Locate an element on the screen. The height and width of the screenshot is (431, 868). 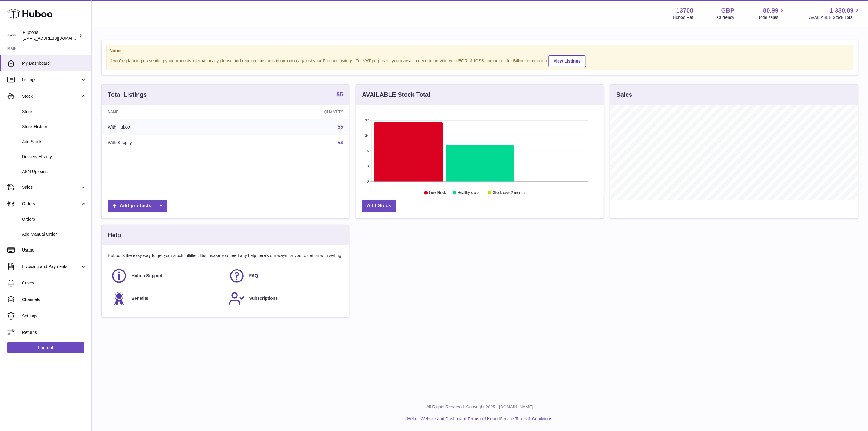
div: Currency is located at coordinates (726, 17).